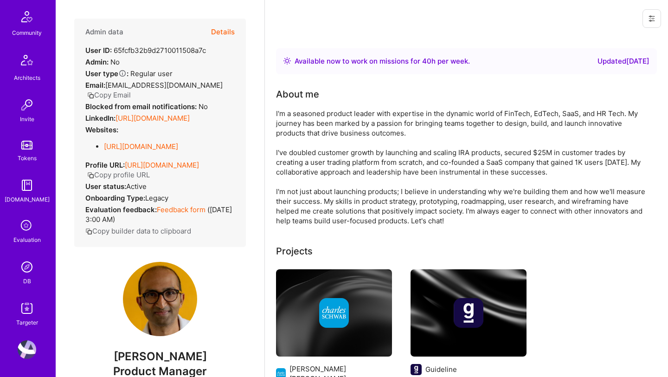 The image size is (668, 377). Describe the element at coordinates (100, 118) in the screenshot. I see `strong: LinkedIn:` at that location.